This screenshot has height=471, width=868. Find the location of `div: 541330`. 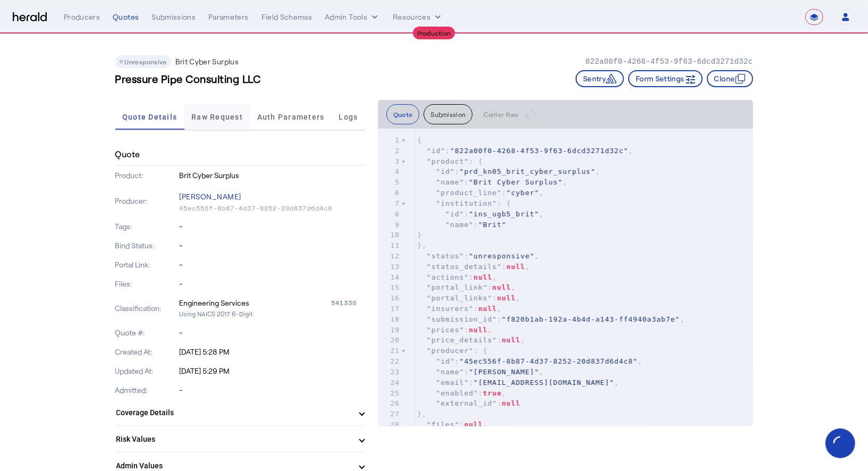

div: 541330 is located at coordinates (348, 303).